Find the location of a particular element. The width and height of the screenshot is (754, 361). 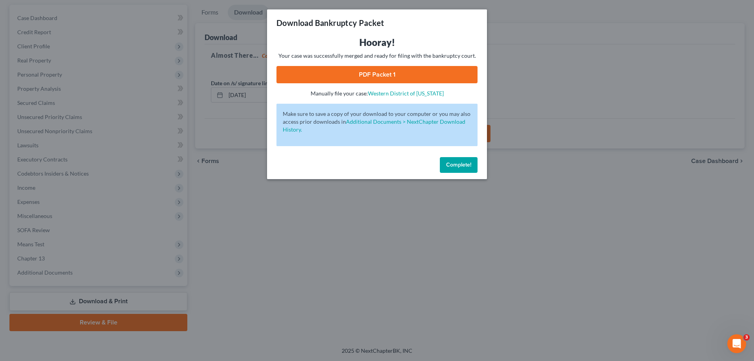

a: PDF Packet 1 is located at coordinates (377, 75).